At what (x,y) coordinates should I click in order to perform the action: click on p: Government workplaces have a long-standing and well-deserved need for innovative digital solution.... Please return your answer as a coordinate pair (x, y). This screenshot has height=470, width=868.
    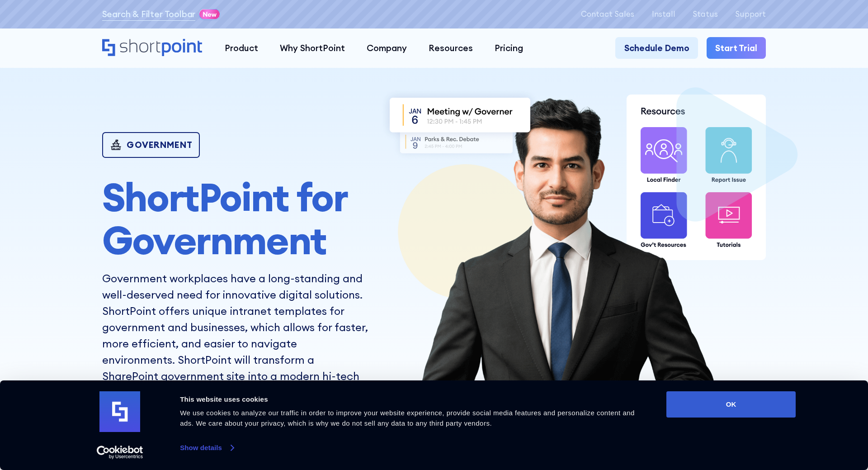
    Looking at the image, I should click on (237, 343).